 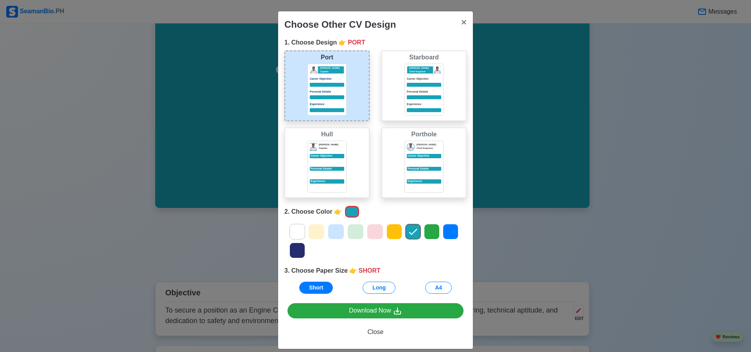 I want to click on div: 2. Choose Color, so click(x=376, y=212).